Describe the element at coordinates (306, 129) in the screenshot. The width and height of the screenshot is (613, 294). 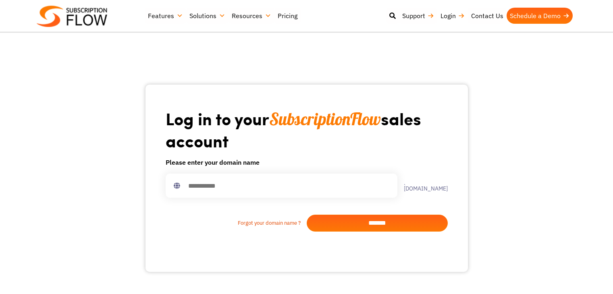
I see `h1: Log in to your sales account` at that location.